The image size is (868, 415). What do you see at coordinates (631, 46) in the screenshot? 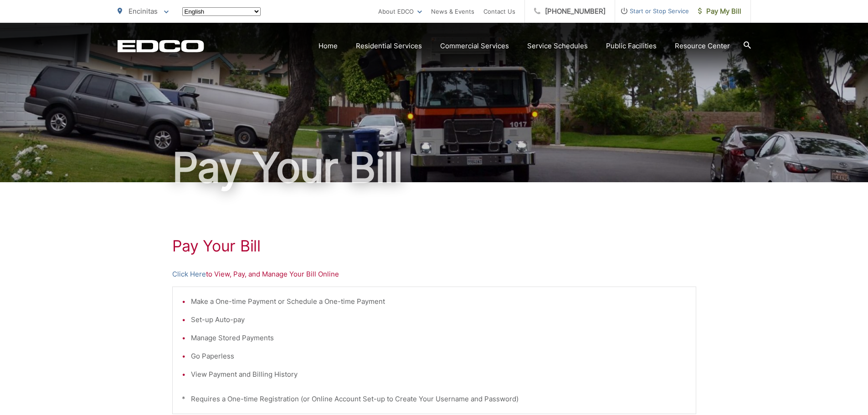
I see `a: Public Facilities` at bounding box center [631, 46].